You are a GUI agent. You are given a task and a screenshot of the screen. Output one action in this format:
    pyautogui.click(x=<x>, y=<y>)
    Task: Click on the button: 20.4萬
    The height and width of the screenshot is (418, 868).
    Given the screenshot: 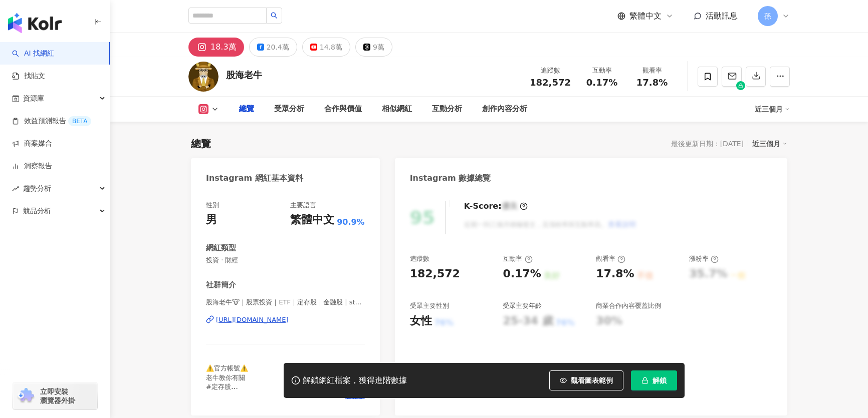 What is the action you would take?
    pyautogui.click(x=273, y=47)
    